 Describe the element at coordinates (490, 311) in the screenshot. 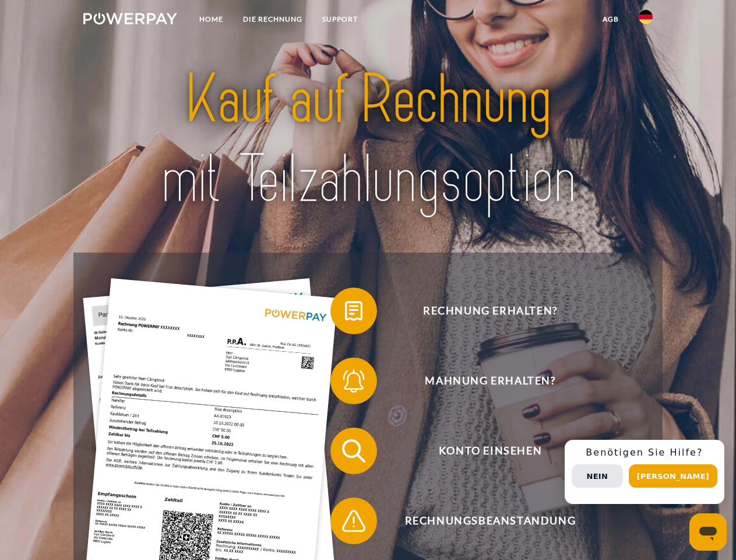

I see `span: Rechnung erhalten?` at that location.